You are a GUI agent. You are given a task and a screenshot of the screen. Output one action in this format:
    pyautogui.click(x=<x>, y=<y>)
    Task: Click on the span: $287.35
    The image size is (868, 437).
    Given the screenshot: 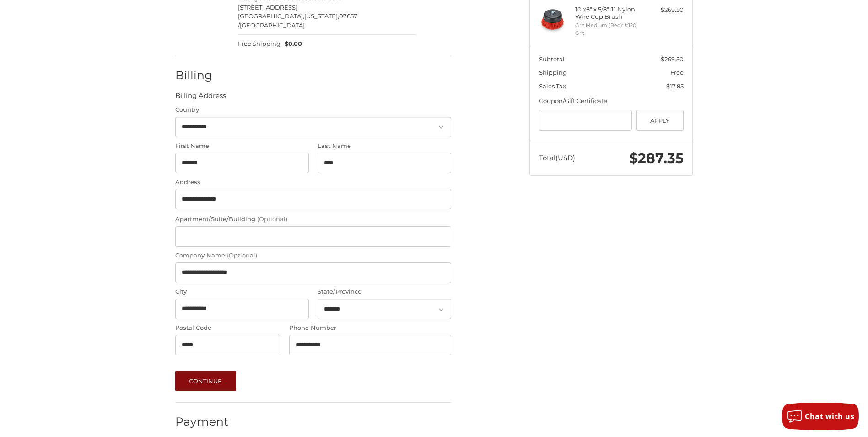 What is the action you would take?
    pyautogui.click(x=656, y=158)
    